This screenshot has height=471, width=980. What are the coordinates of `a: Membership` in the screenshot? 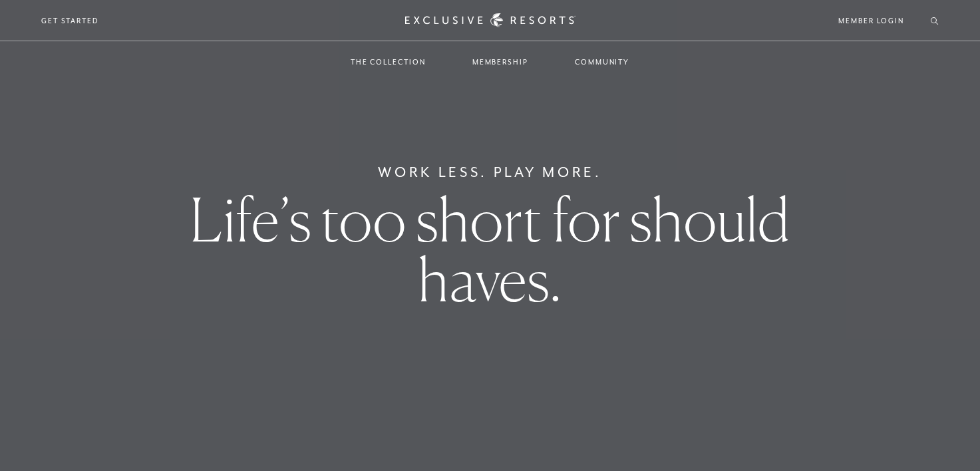 It's located at (500, 62).